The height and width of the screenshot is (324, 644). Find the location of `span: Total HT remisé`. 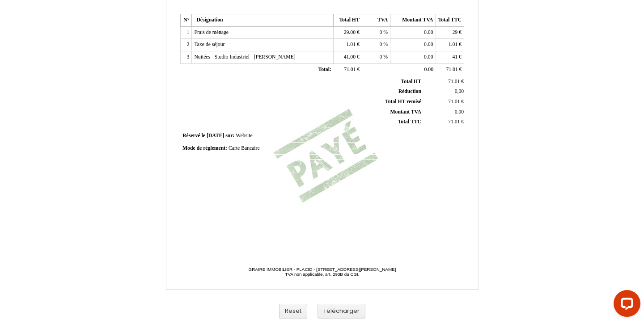

span: Total HT remisé is located at coordinates (403, 101).